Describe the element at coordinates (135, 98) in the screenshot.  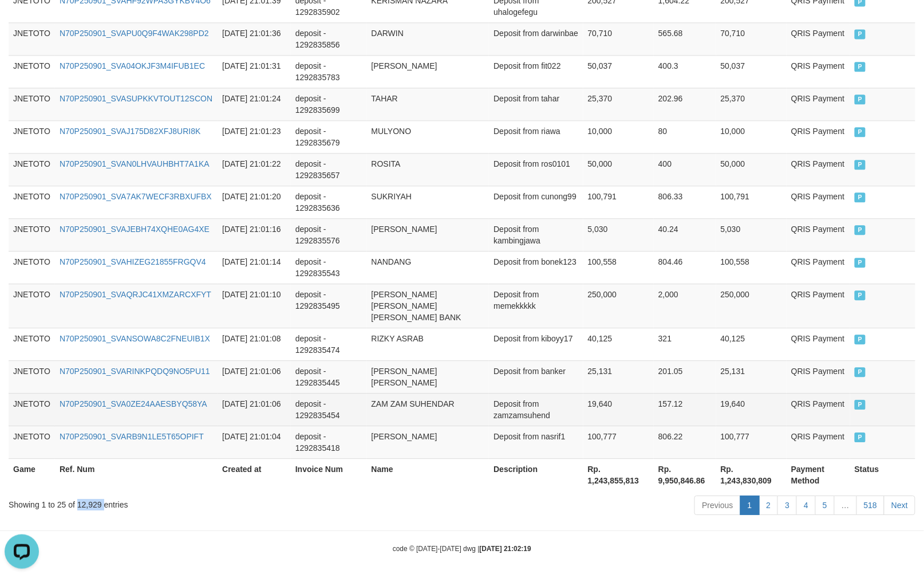
I see `a: N70P250901_SVASUPKKVTOUT12SCON` at that location.